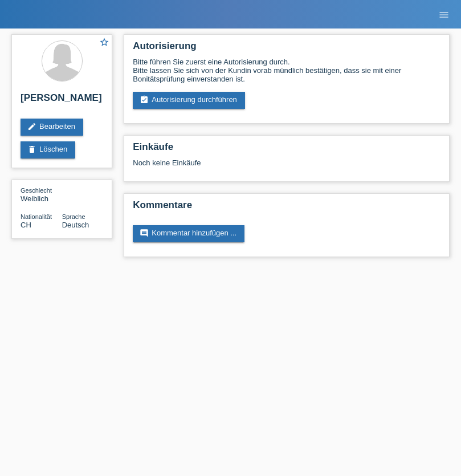  I want to click on div: Noch keine Einkäufe, so click(287, 167).